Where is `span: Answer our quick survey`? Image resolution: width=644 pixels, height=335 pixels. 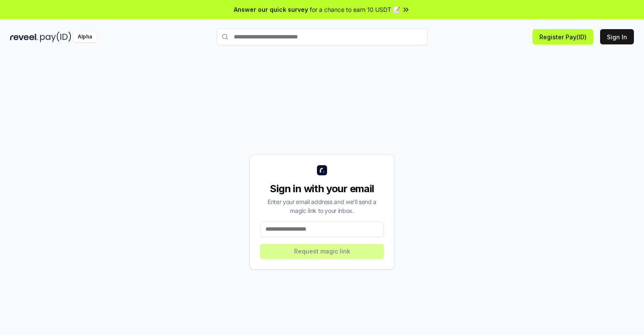
span: Answer our quick survey is located at coordinates (271, 9).